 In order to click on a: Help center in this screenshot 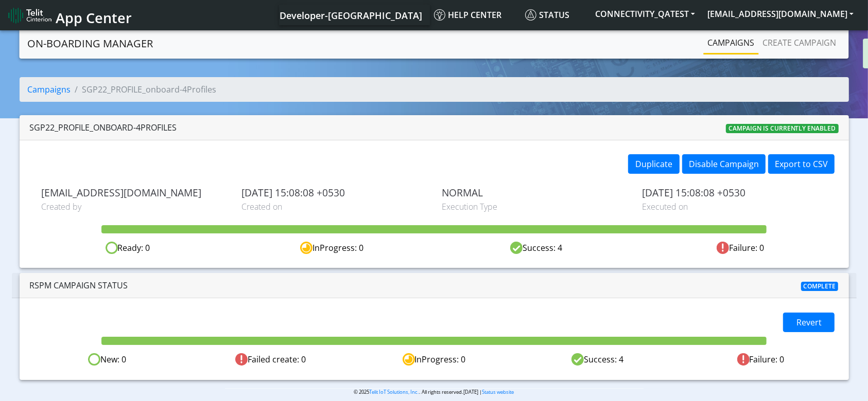, I will do `click(475, 15)`.